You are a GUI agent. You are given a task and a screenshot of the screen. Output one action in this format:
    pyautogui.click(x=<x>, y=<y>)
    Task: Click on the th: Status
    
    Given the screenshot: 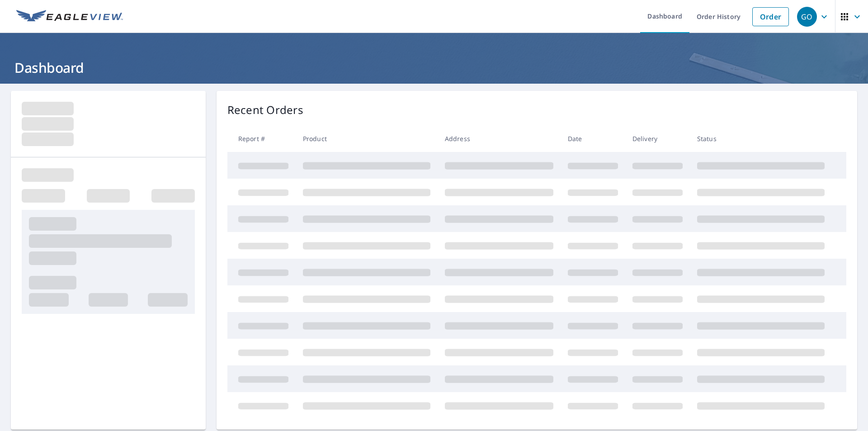 What is the action you would take?
    pyautogui.click(x=761, y=138)
    